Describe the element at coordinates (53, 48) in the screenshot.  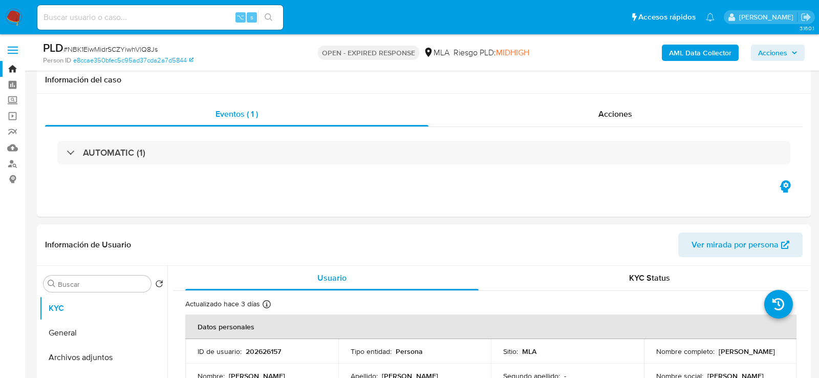
I see `b: PLD` at that location.